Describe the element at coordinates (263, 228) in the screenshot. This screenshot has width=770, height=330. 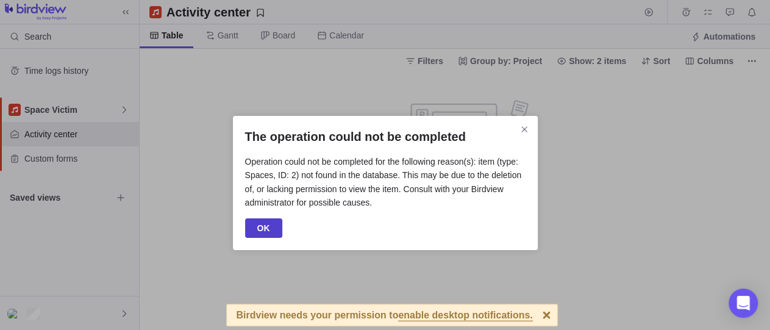
I see `span: OK` at that location.